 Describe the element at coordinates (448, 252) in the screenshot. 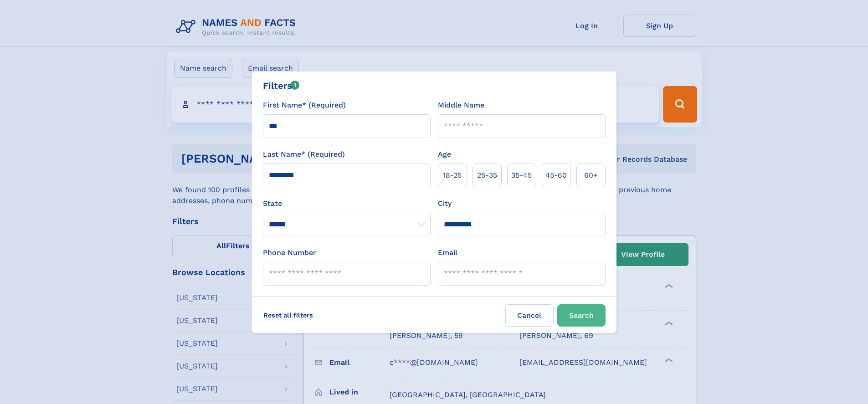

I see `label: Email` at that location.